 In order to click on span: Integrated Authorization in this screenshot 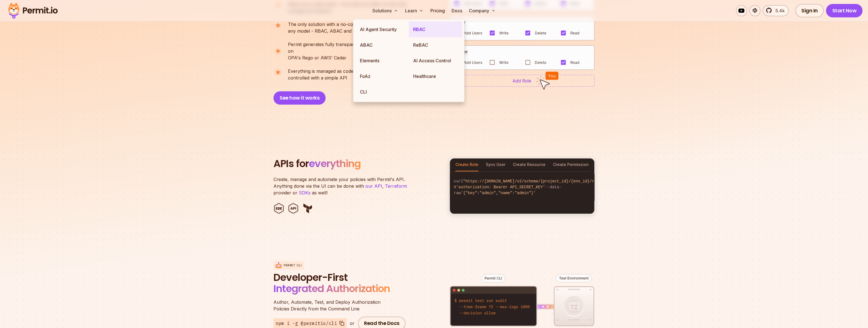, I will do `click(332, 288)`.